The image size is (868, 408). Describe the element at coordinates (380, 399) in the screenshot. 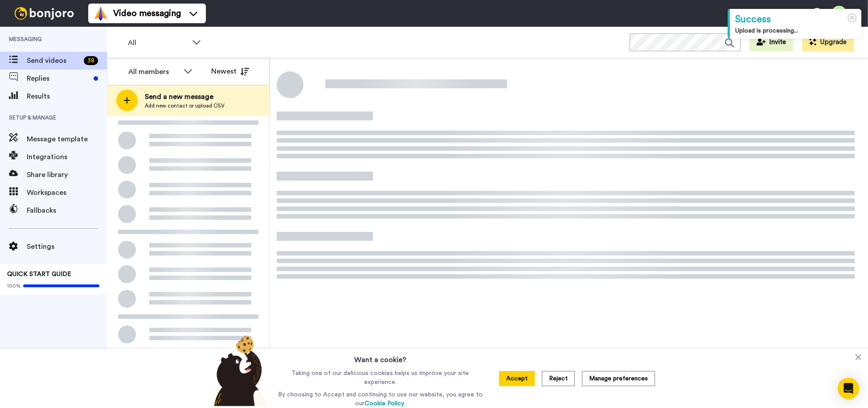

I see `p: By choosing to Accept and continuing to use our website, you agree to our .` at that location.